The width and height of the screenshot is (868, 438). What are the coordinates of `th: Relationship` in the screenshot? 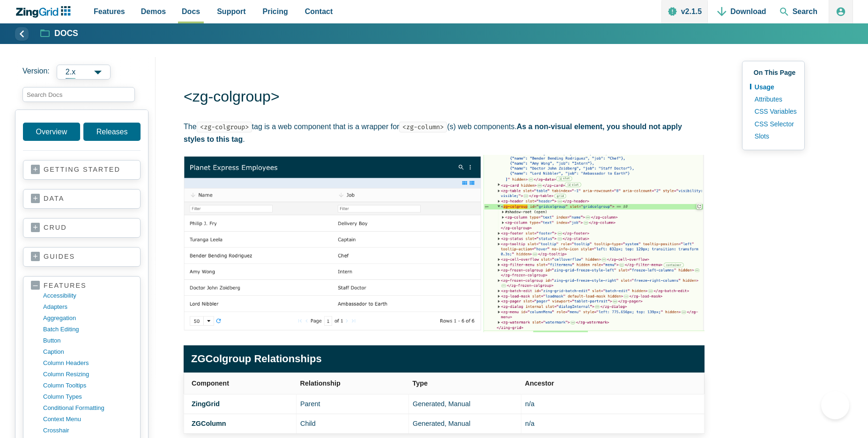 It's located at (353, 383).